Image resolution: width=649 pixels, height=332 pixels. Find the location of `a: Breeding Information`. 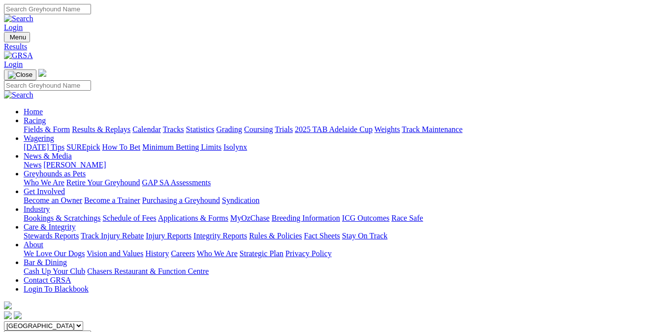

a: Breeding Information is located at coordinates (306, 217).